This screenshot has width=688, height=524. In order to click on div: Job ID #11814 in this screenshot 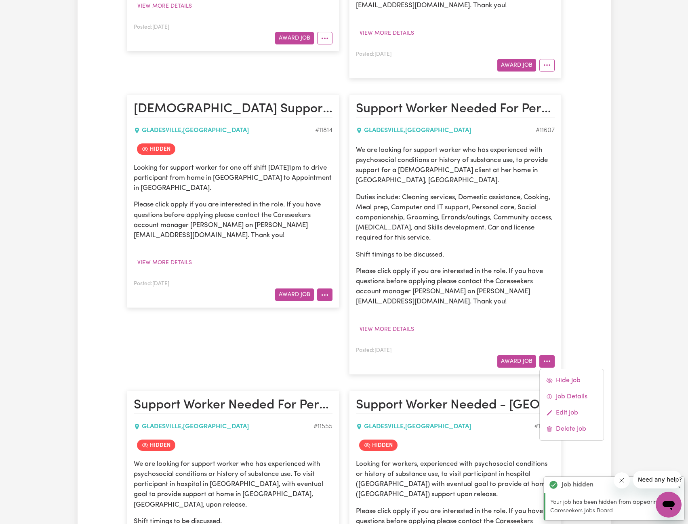, I will do `click(324, 131)`.